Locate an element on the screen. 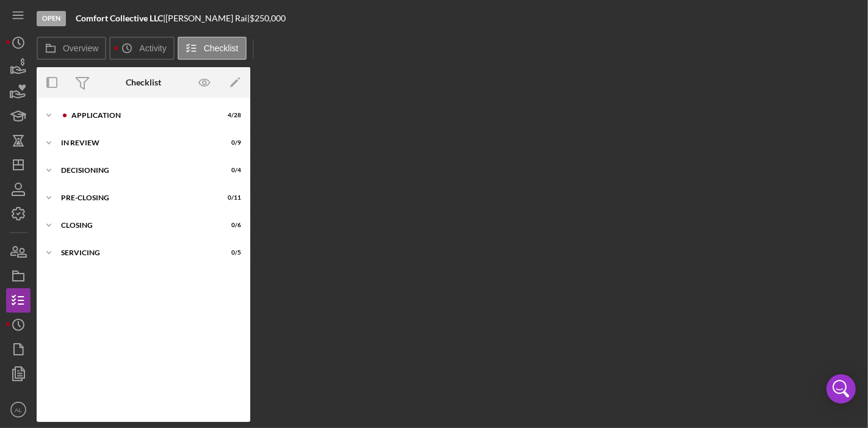 This screenshot has width=868, height=428. div: Application is located at coordinates (141, 116).